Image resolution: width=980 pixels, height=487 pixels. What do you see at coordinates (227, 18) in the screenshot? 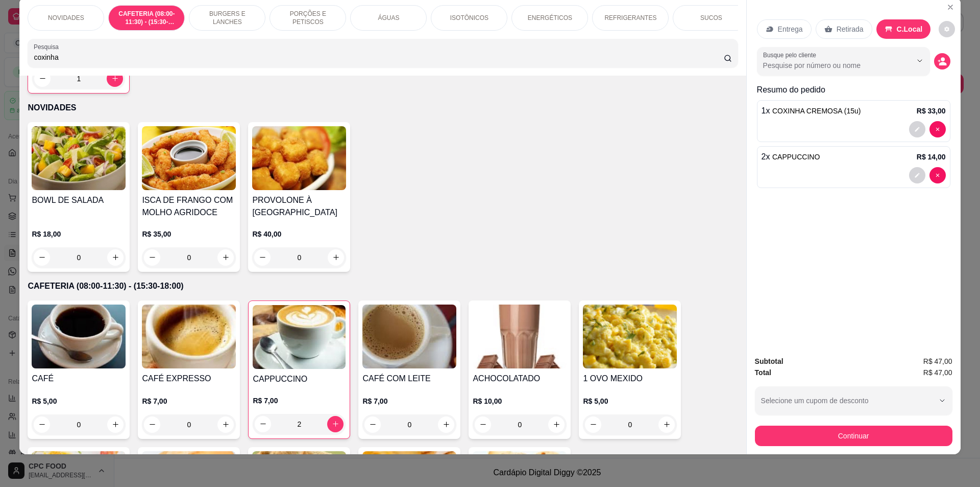
I see `p: BURGERS E LANCHES` at bounding box center [227, 18].